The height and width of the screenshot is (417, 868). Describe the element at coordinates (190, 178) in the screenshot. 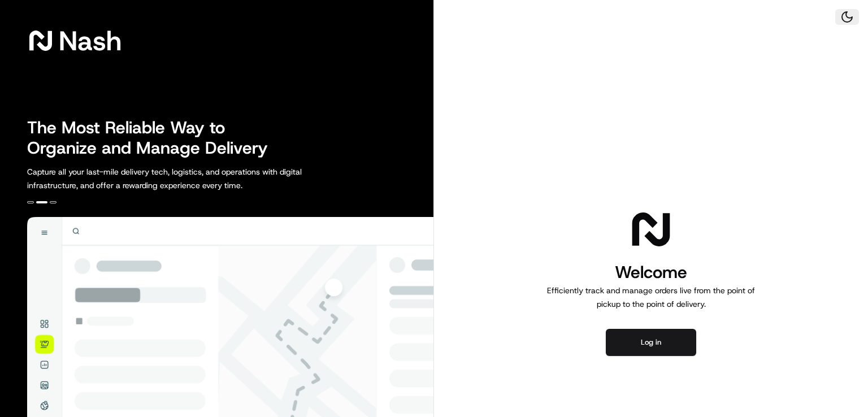

I see `p: Capture all your last-mile delivery tech, logistics, and operations with digital infrastructure, ...` at that location.